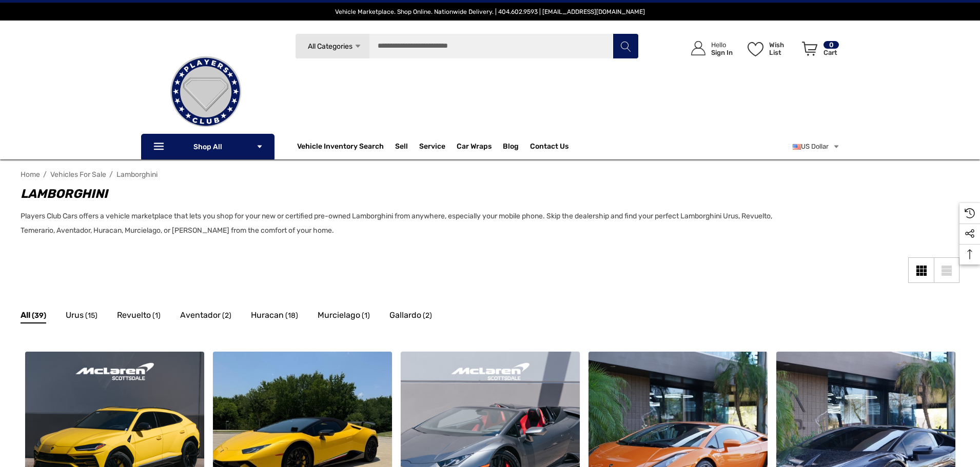  What do you see at coordinates (432, 147) in the screenshot?
I see `span: Service` at bounding box center [432, 147].